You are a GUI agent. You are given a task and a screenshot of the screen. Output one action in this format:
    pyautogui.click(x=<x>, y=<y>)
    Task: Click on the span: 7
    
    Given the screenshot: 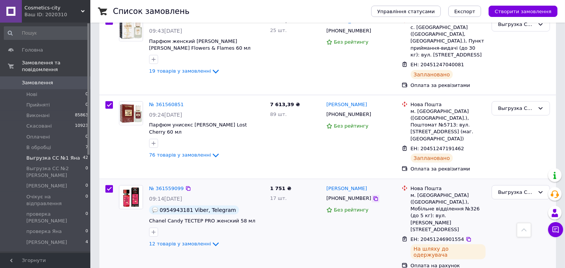 What is the action you would take?
    pyautogui.click(x=87, y=148)
    